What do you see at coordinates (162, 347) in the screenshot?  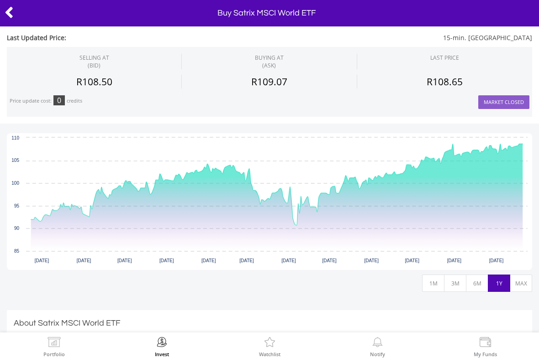 I see `a: Invest` at bounding box center [162, 347].